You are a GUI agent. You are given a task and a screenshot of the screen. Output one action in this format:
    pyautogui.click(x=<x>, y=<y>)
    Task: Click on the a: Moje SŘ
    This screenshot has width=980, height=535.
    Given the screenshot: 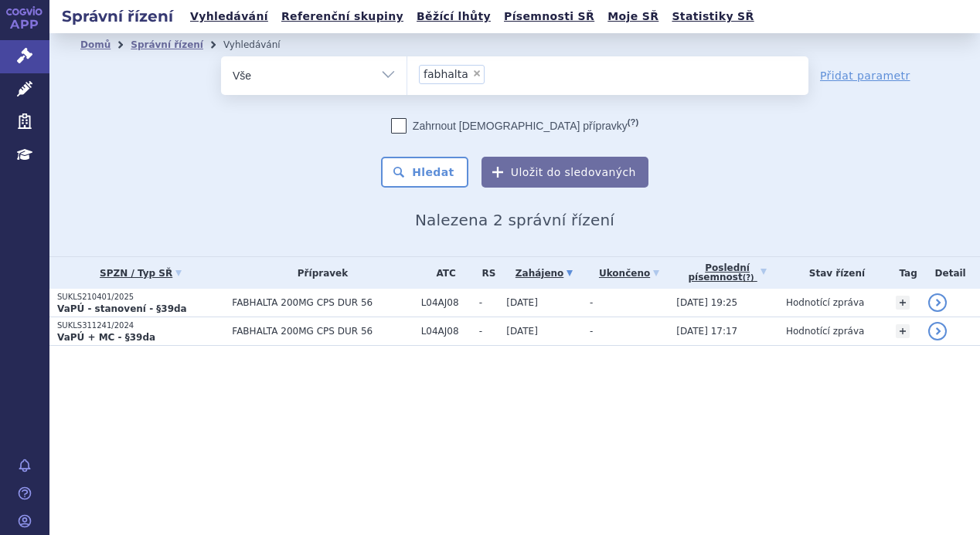 What is the action you would take?
    pyautogui.click(x=633, y=16)
    